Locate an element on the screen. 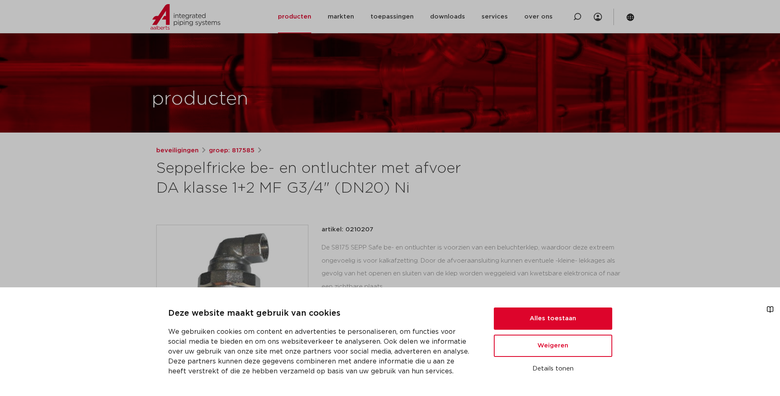 The width and height of the screenshot is (780, 396). h1: producten is located at coordinates (200, 99).